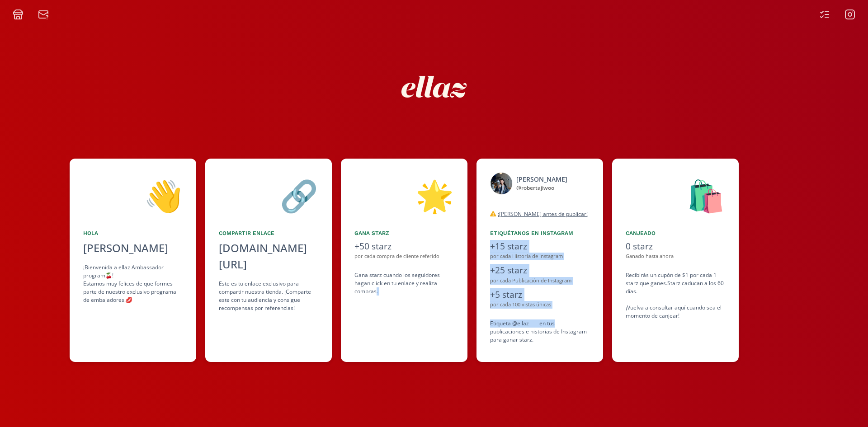  I want to click on div: por cada Historia de Instagram, so click(540, 256).